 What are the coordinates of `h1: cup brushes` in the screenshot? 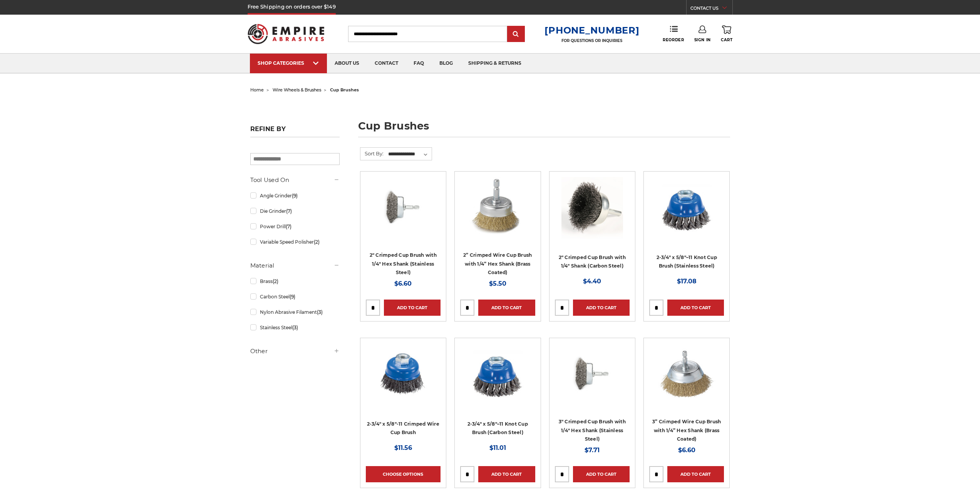 It's located at (544, 128).